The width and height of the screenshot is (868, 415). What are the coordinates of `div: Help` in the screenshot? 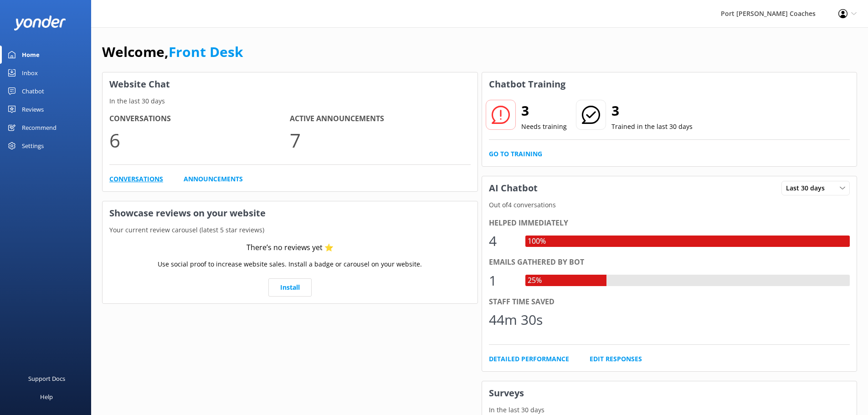 It's located at (46, 397).